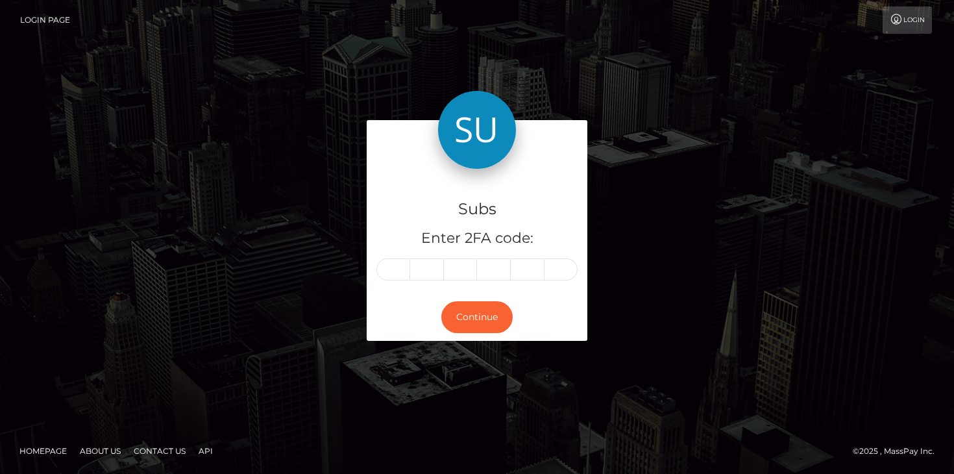 Image resolution: width=954 pixels, height=474 pixels. Describe the element at coordinates (160, 451) in the screenshot. I see `a: Contact Us` at that location.